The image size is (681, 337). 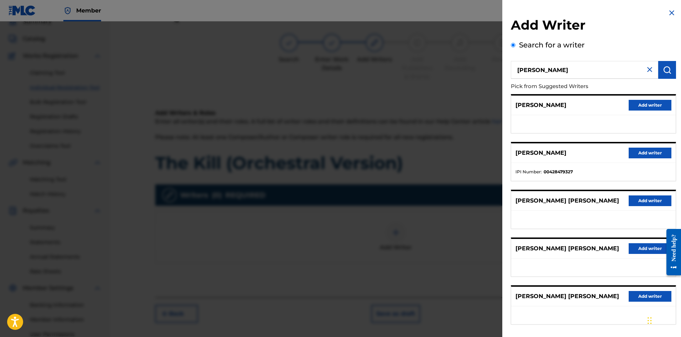 What do you see at coordinates (552, 45) in the screenshot?
I see `label: Search for a writer` at bounding box center [552, 45].